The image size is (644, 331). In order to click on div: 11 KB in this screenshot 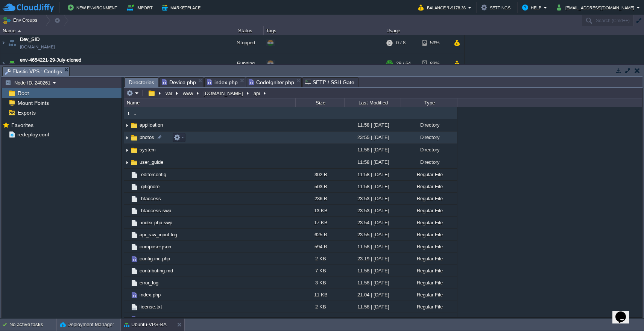, I will do `click(320, 295)`.